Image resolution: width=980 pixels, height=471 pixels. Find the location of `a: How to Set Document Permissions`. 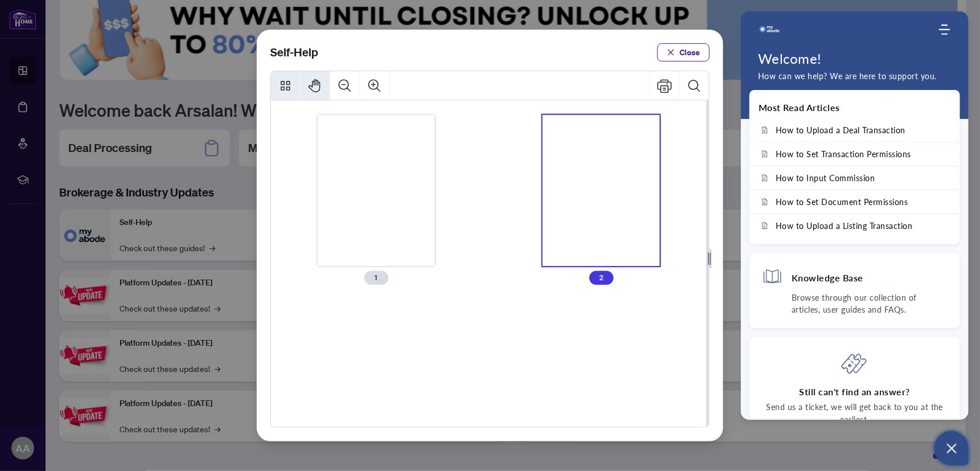

a: How to Set Document Permissions is located at coordinates (855, 201).